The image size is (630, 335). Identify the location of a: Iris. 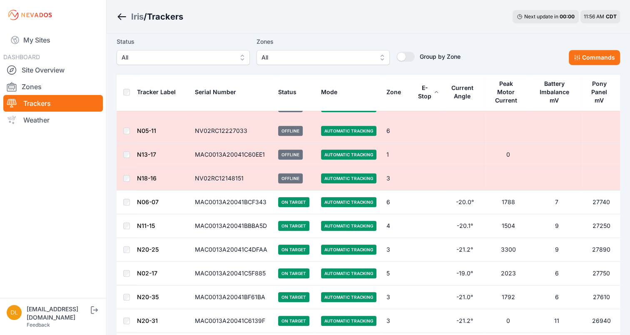
(137, 17).